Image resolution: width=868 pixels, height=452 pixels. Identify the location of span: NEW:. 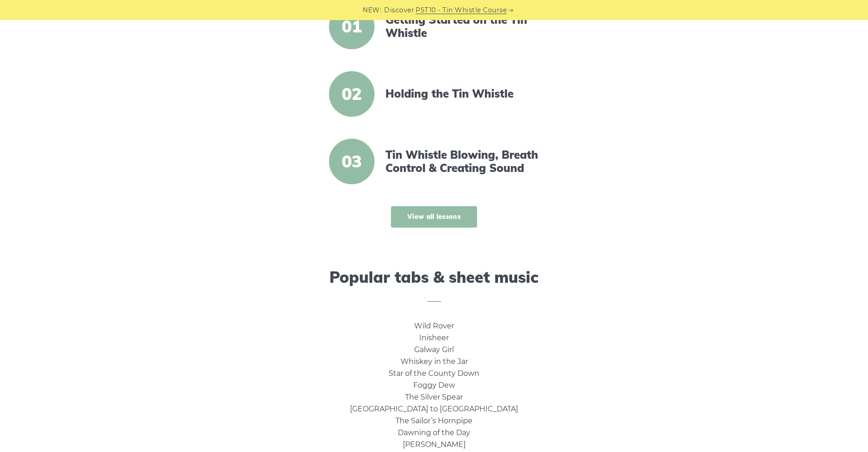
(372, 10).